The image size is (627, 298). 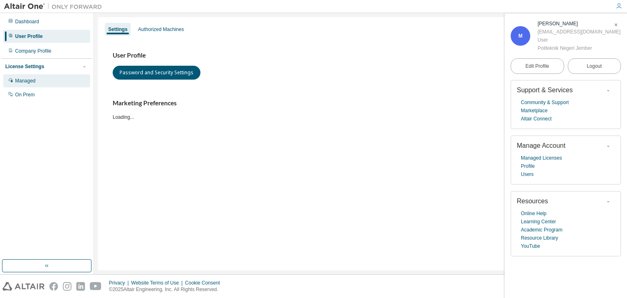 I want to click on div: Website Terms of Use, so click(x=158, y=283).